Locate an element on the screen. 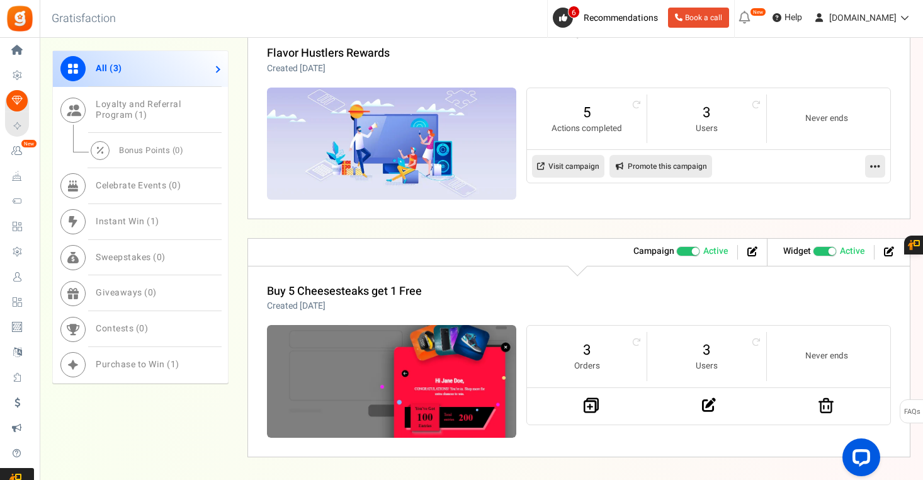 The image size is (923, 480). span: Contests ( ) is located at coordinates (122, 328).